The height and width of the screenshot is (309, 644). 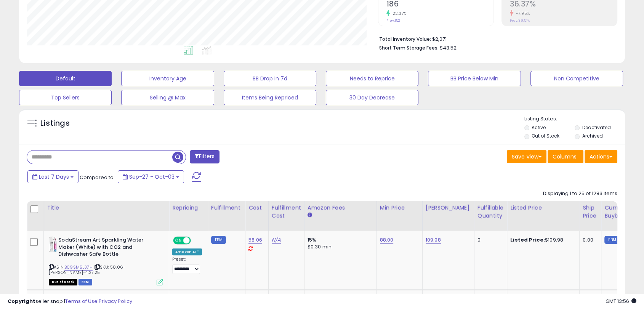 I want to click on button: Top Sellers, so click(x=65, y=98).